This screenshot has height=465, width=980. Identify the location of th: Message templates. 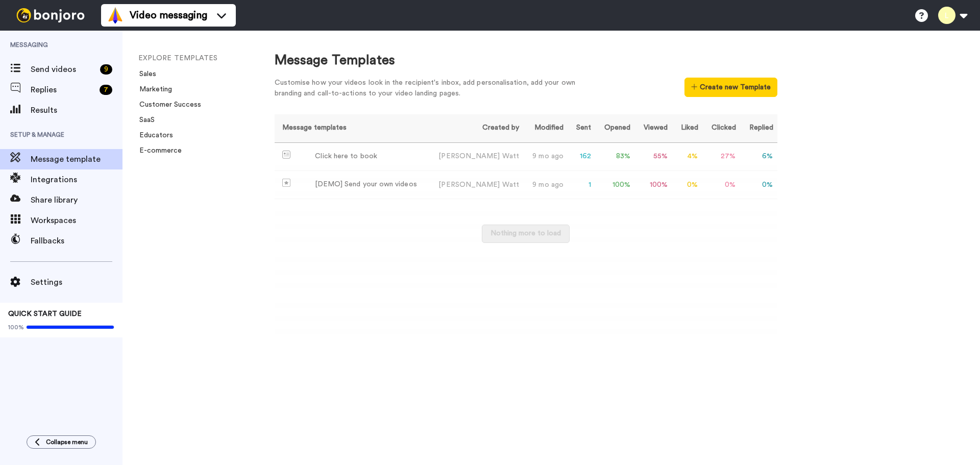
(351, 128).